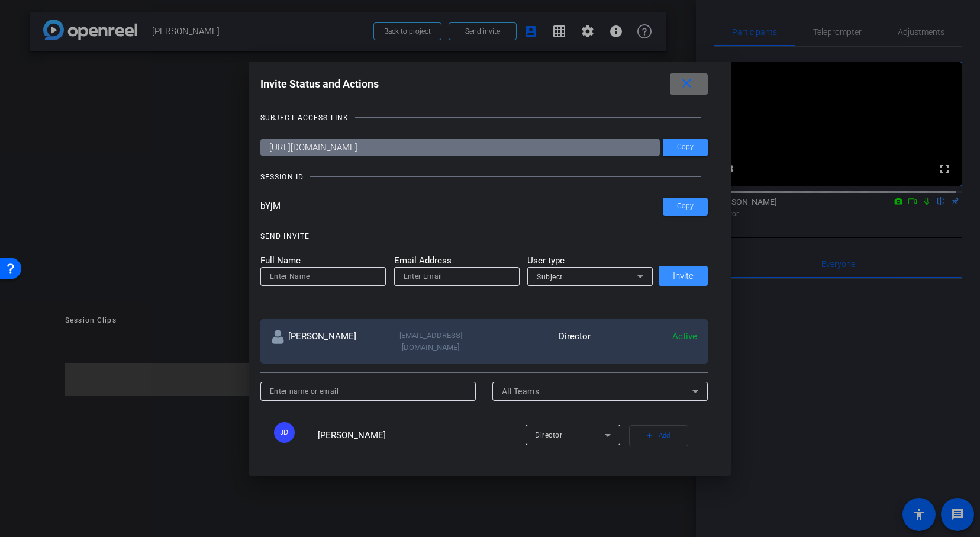  I want to click on input: Enter Name, so click(323, 277).